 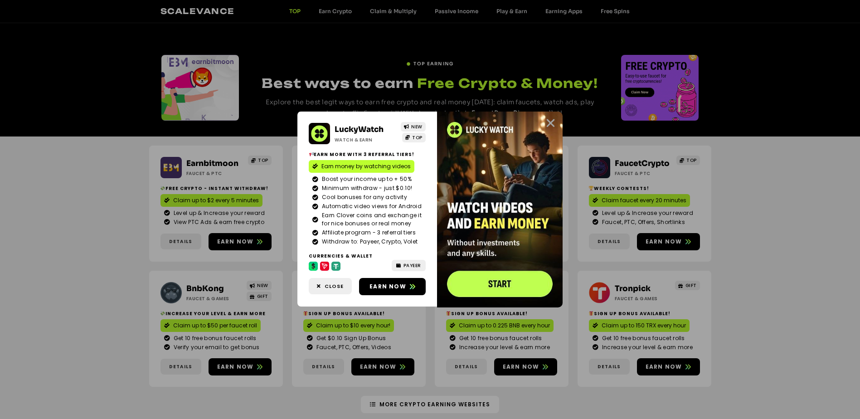 I want to click on a: Earn now, so click(x=392, y=287).